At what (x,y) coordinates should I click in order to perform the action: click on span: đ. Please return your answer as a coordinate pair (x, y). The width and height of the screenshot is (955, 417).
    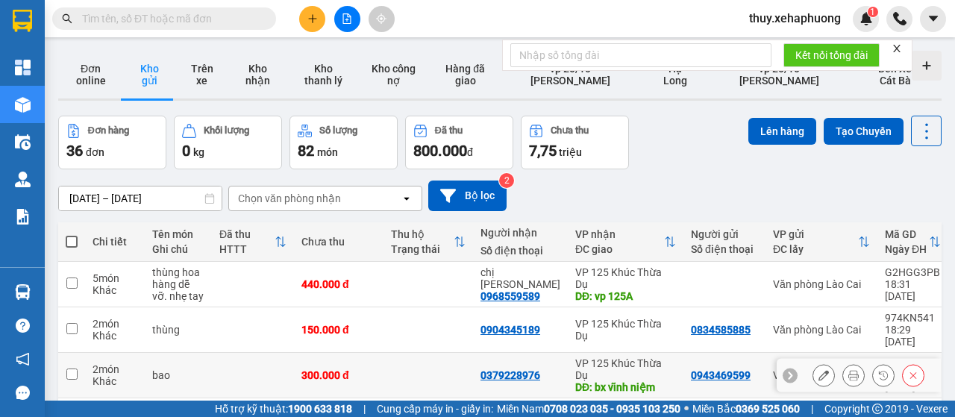
    Looking at the image, I should click on (470, 152).